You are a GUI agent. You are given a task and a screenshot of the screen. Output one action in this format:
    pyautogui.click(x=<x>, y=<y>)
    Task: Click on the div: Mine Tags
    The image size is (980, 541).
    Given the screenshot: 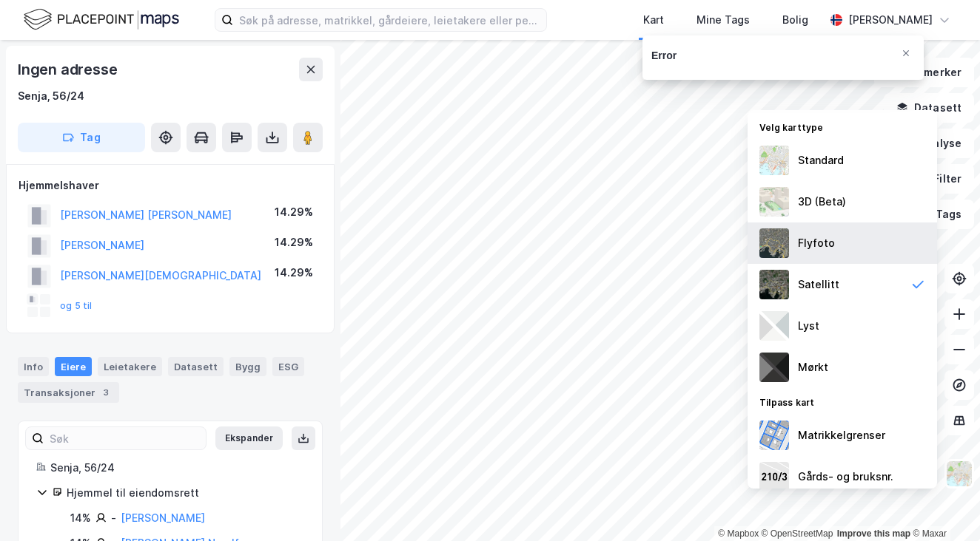 What is the action you would take?
    pyautogui.click(x=723, y=20)
    